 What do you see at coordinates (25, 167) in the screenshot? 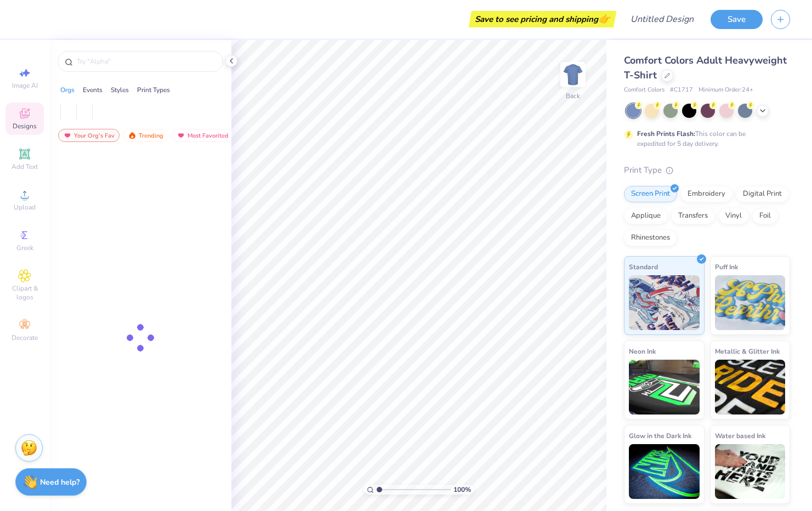
I see `span: Add Text` at bounding box center [25, 167].